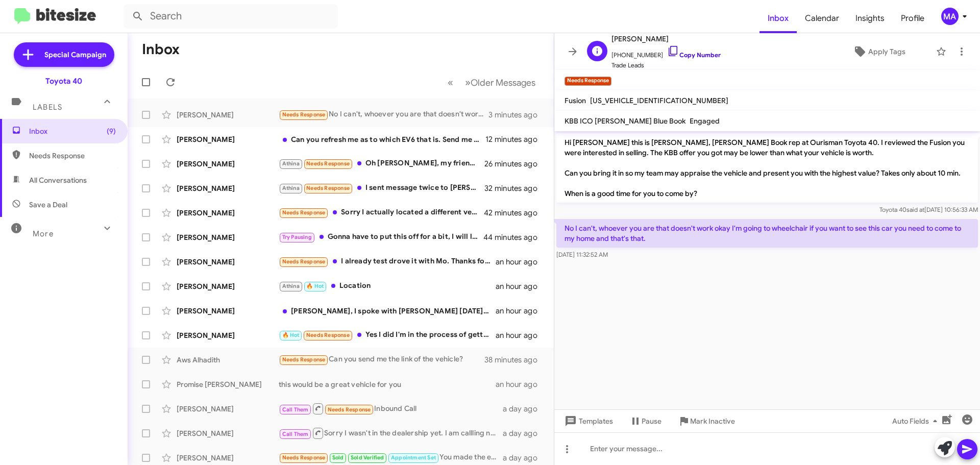 This screenshot has width=980, height=465. Describe the element at coordinates (575, 101) in the screenshot. I see `span: Fusion` at that location.